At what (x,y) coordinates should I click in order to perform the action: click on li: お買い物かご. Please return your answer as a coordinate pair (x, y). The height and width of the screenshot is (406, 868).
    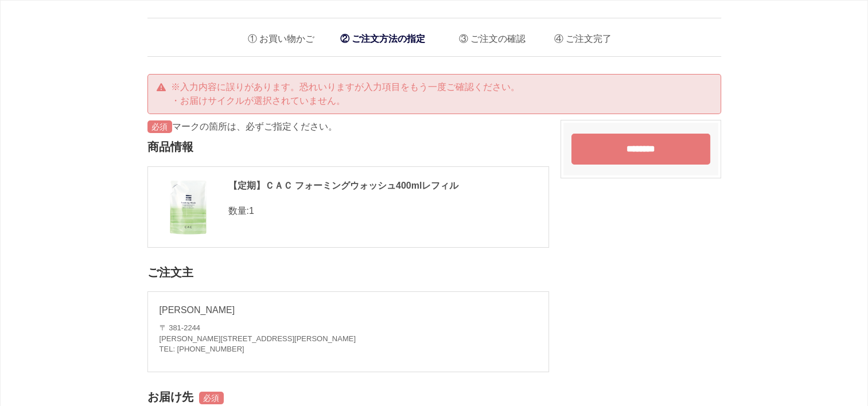
    Looking at the image, I should click on (276, 35).